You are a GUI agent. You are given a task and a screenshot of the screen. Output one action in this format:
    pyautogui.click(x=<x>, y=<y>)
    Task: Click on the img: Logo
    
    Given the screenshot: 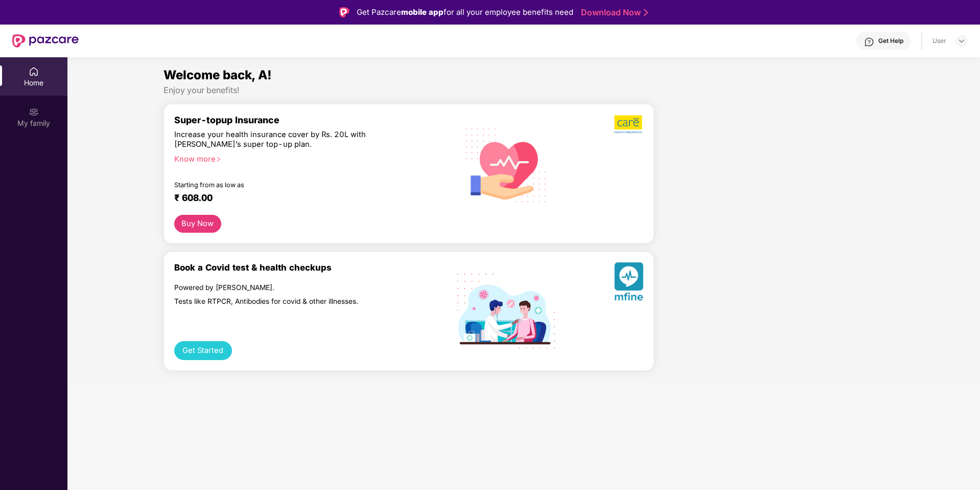 What is the action you would take?
    pyautogui.click(x=345, y=13)
    